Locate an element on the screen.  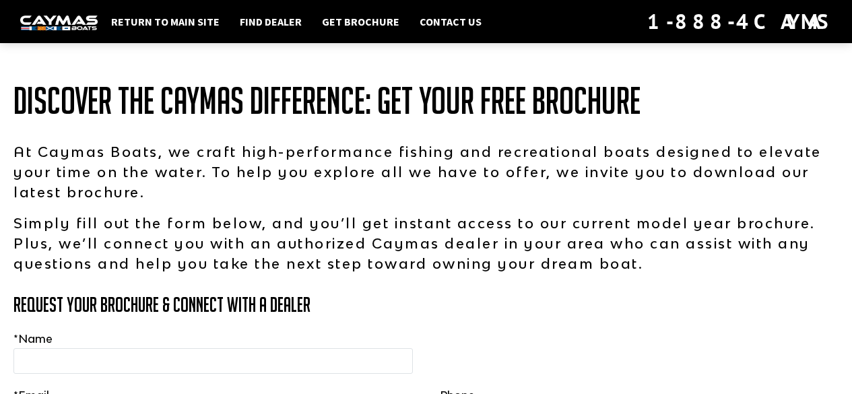
p: Simply fill out the form below, and you’ll get instant access to our current model year brochure.... is located at coordinates (426, 243).